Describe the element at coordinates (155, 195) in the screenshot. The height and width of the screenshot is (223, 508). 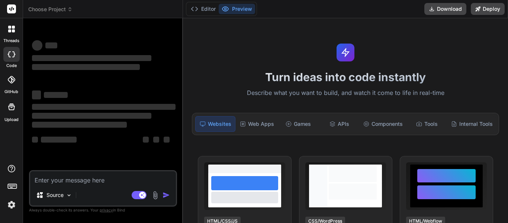
I see `img: attachment` at that location.